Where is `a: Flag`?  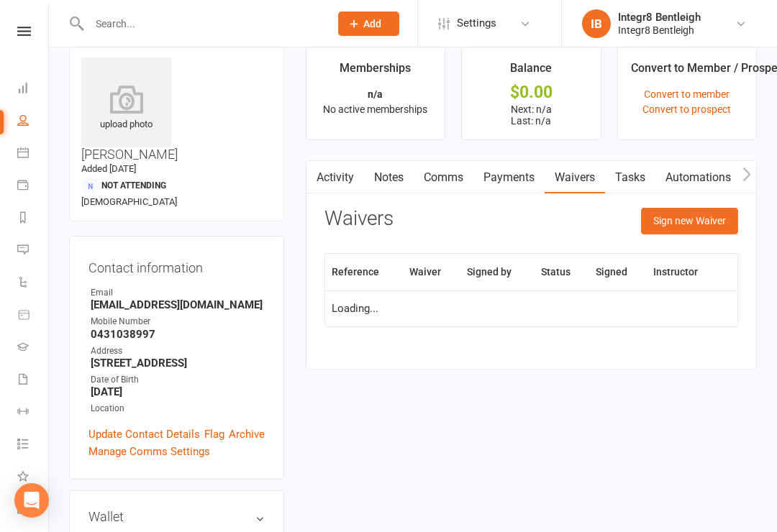
a: Flag is located at coordinates (215, 434).